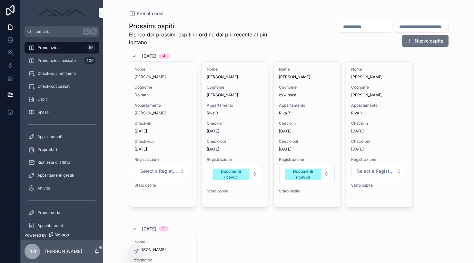  I want to click on span: Dolman, so click(163, 95).